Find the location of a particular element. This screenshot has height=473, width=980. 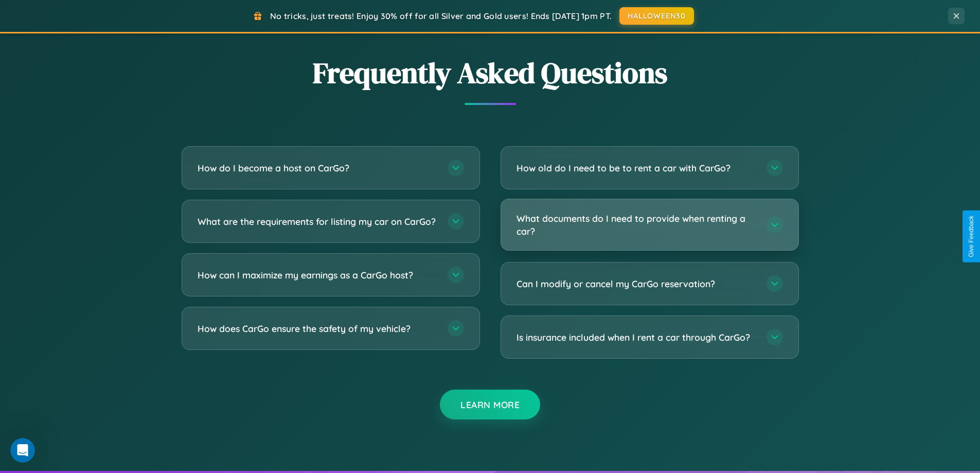

h3: Is insurance included when I rent a car through CarGo? is located at coordinates (637, 337).